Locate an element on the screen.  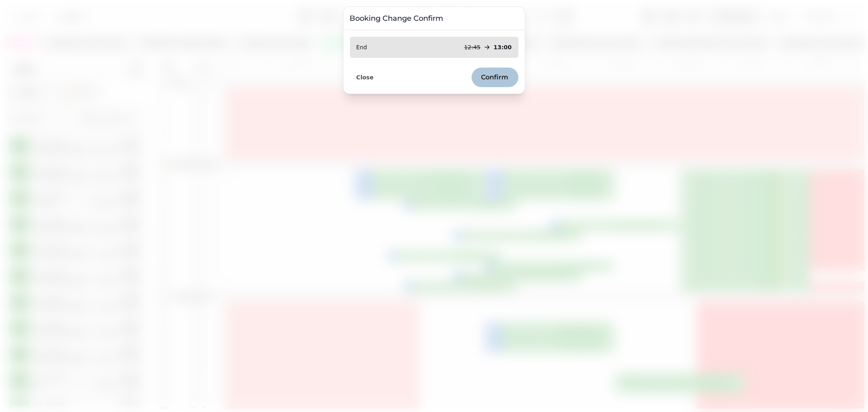
span: Confirm is located at coordinates (495, 77).